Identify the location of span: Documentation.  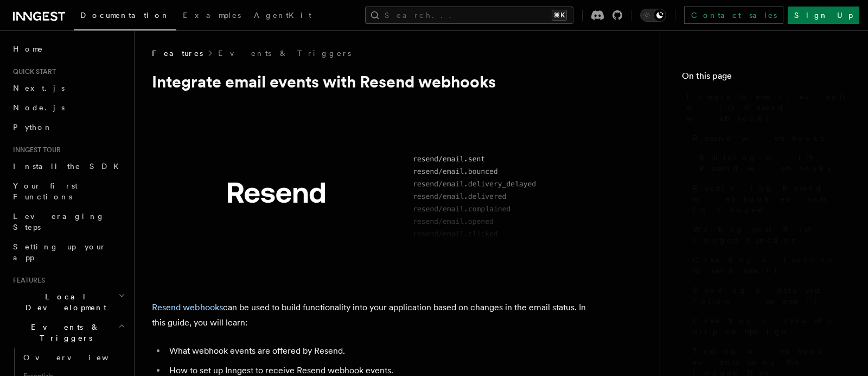
(125, 15).